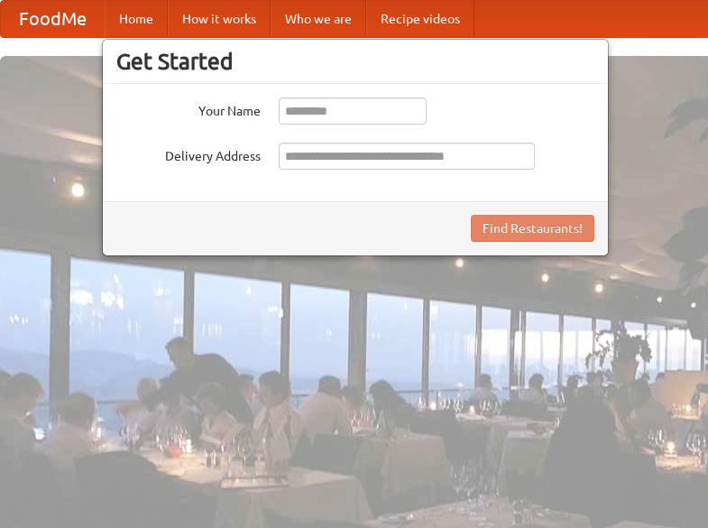 Image resolution: width=708 pixels, height=528 pixels. I want to click on h3: Get Started, so click(356, 61).